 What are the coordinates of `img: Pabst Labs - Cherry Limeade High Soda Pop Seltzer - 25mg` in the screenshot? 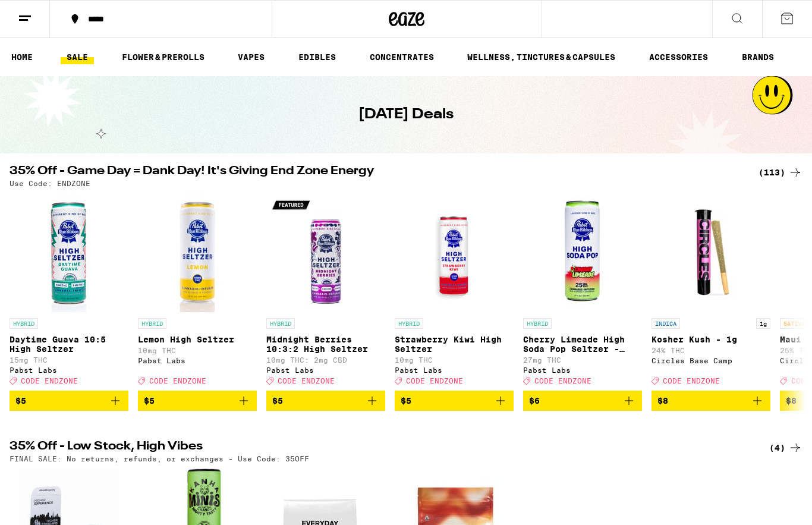 It's located at (582, 253).